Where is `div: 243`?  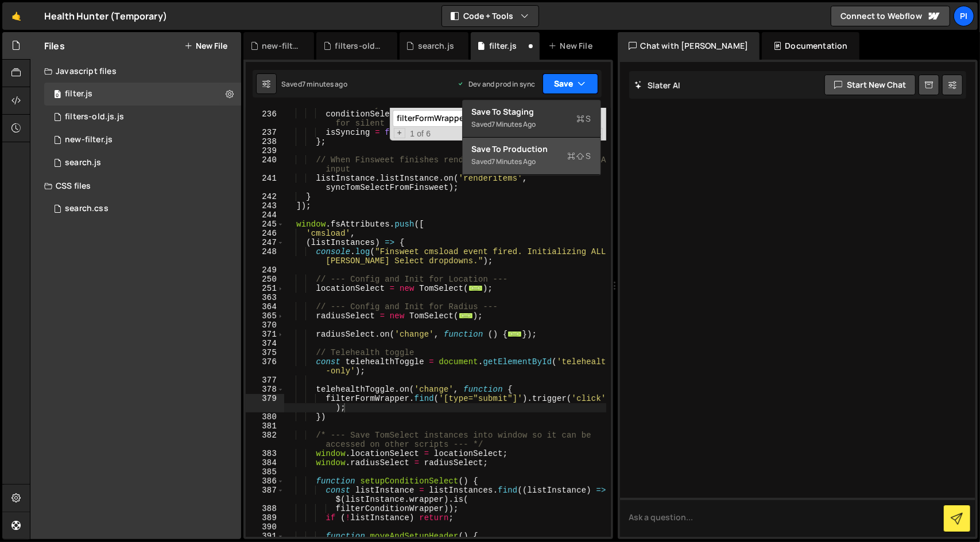 div: 243 is located at coordinates (265, 206).